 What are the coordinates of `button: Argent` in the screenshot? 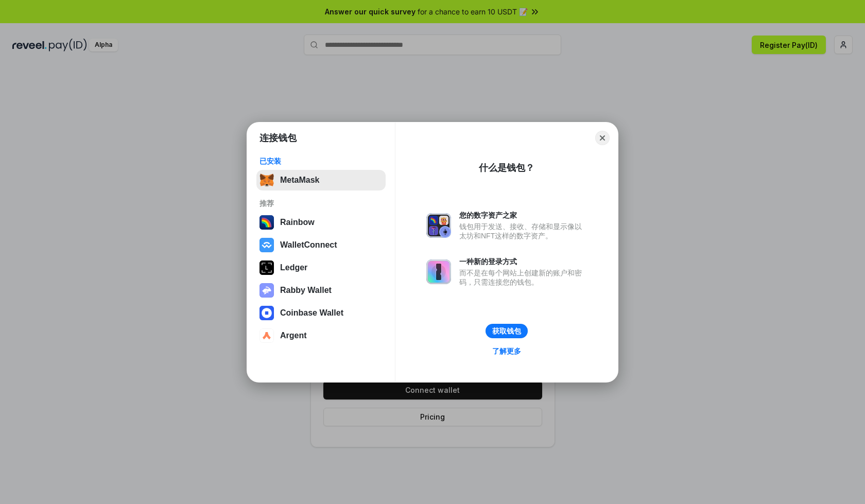 It's located at (321, 335).